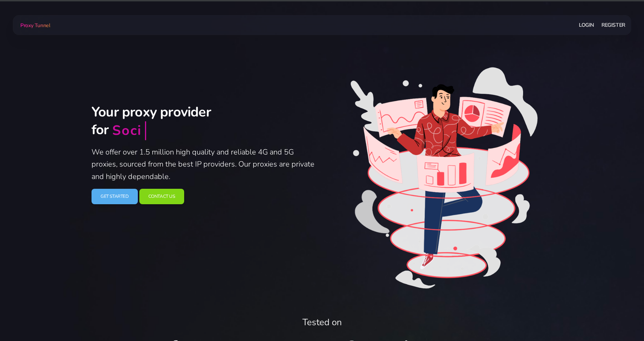  Describe the element at coordinates (115, 196) in the screenshot. I see `a: Get Started` at that location.